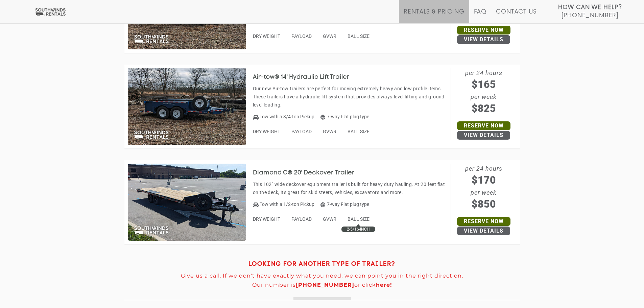 The width and height of the screenshot is (644, 308). What do you see at coordinates (480, 16) in the screenshot?
I see `a: FAQ` at bounding box center [480, 16].